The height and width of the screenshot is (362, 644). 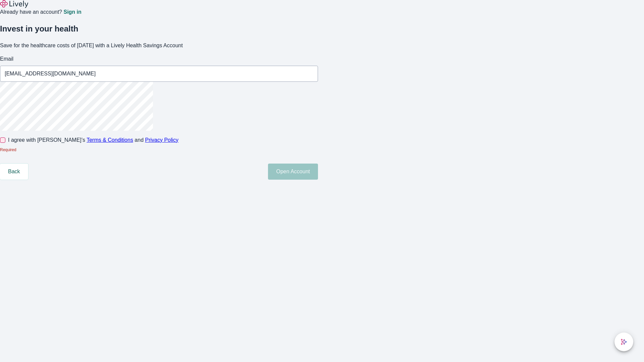 I want to click on a: Sign in, so click(x=72, y=12).